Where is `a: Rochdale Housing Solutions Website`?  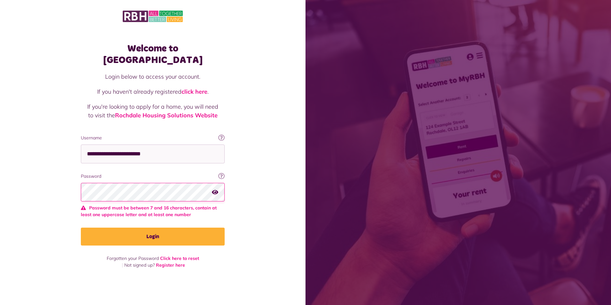
a: Rochdale Housing Solutions Website is located at coordinates (166, 115).